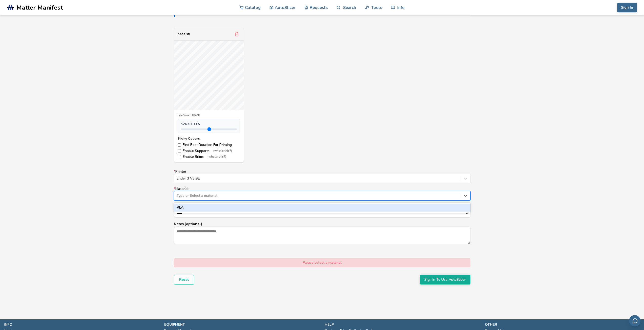  What do you see at coordinates (39, 8) in the screenshot?
I see `span: Matter Manifest` at bounding box center [39, 8].